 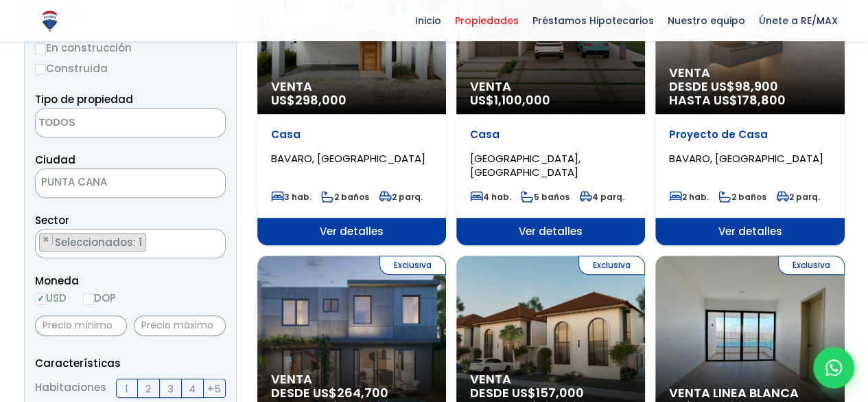 What do you see at coordinates (149, 388) in the screenshot?
I see `span: 2` at bounding box center [149, 388].